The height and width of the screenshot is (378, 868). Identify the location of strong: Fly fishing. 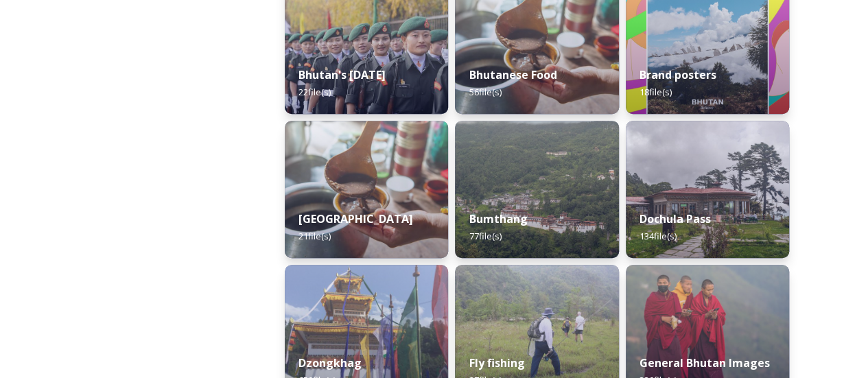
(496, 363).